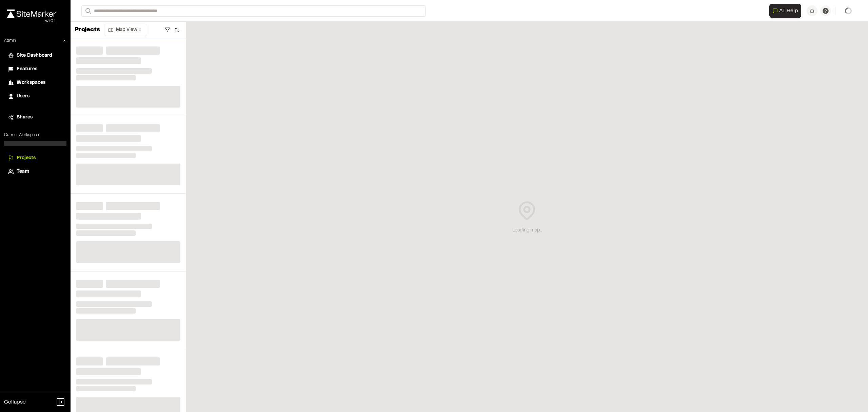 This screenshot has height=412, width=868. Describe the element at coordinates (527, 230) in the screenshot. I see `div: Loading map...` at that location.